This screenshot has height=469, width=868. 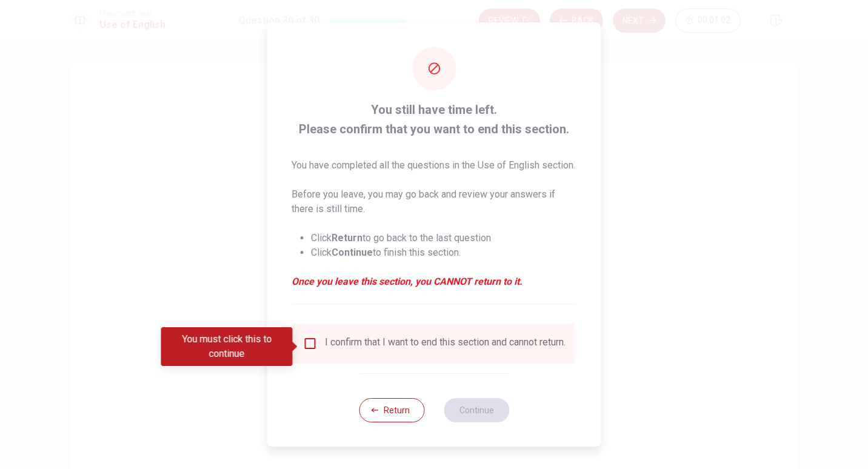 I want to click on button: Return, so click(x=392, y=410).